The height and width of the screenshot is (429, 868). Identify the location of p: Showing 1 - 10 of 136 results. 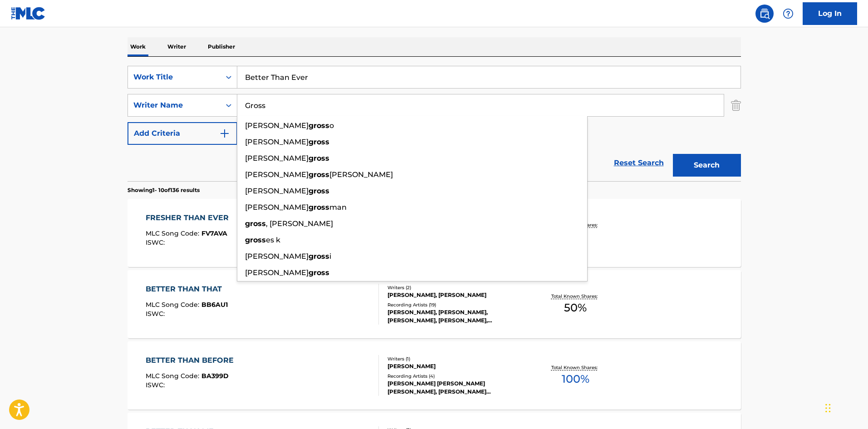
(163, 190).